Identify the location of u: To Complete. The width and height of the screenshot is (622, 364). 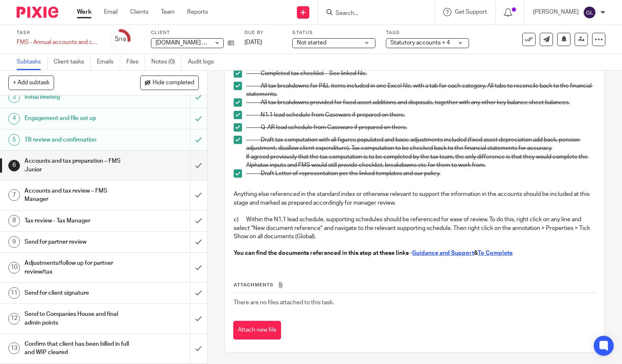
(495, 253).